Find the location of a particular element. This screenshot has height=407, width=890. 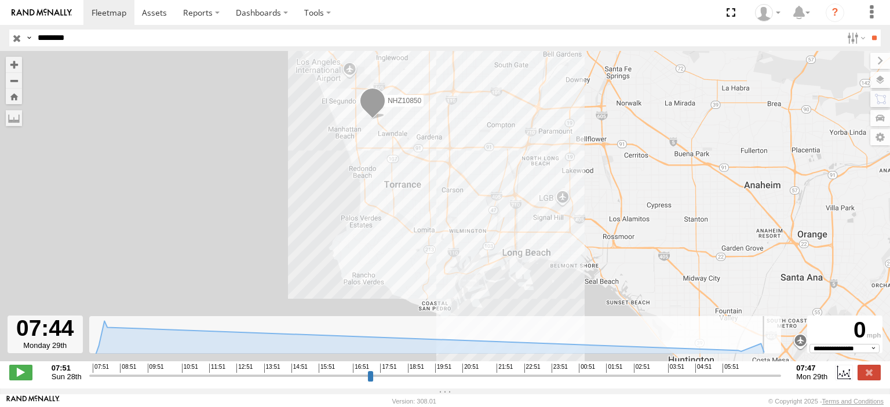

label: Search Filter Options is located at coordinates (855, 38).